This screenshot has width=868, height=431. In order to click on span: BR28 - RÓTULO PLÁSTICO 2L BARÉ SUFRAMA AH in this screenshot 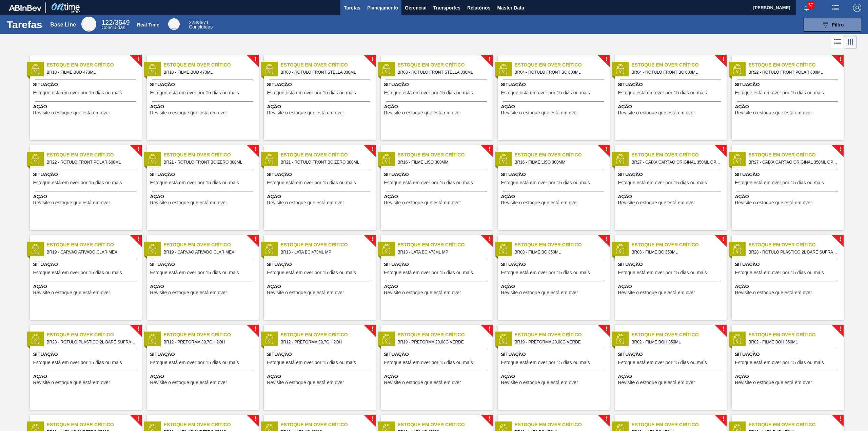, I will do `click(91, 342)`.